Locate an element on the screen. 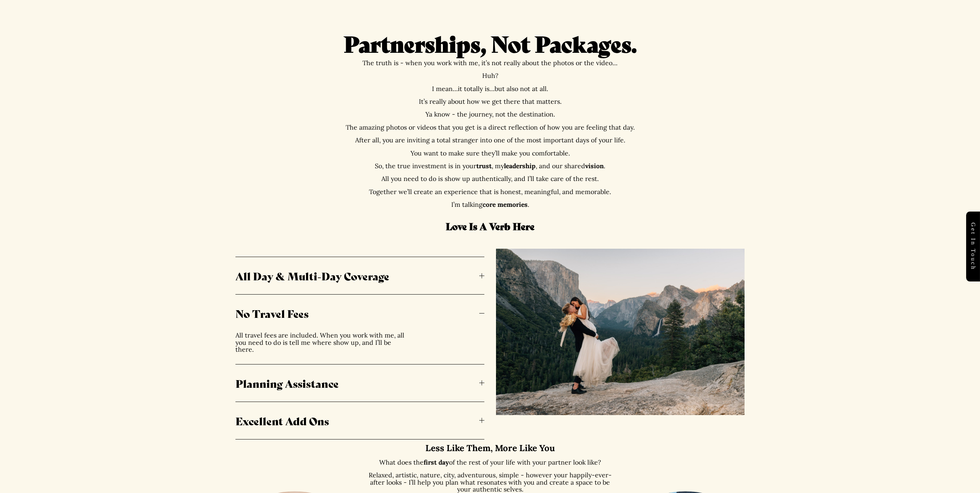 Image resolution: width=980 pixels, height=493 pixels. p: It’s really about how we get there that matters. is located at coordinates (490, 101).